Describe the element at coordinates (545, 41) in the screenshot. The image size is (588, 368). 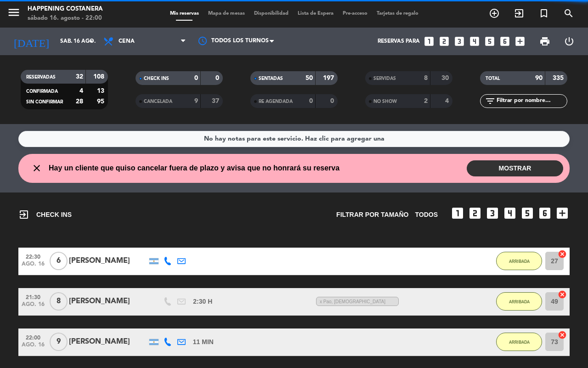
I see `span: print` at that location.